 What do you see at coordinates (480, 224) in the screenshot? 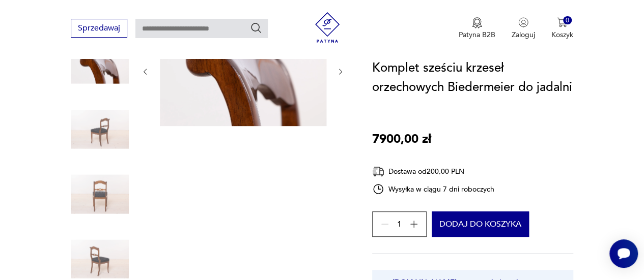
I see `button: Dodaj do koszyka` at bounding box center [480, 224].